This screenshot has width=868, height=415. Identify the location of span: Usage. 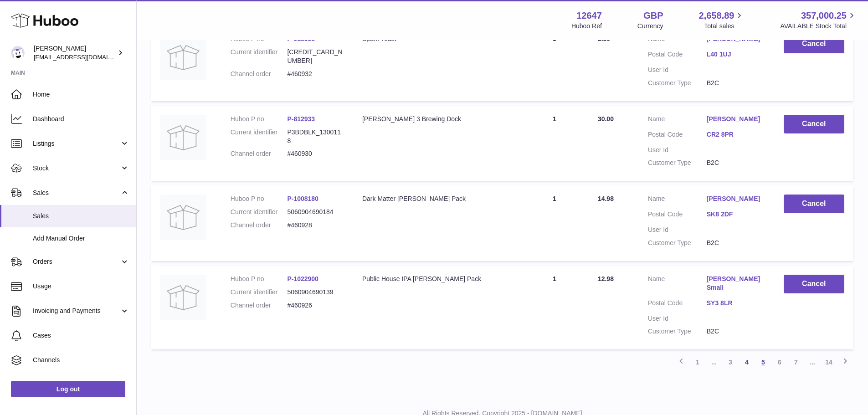
(81, 286).